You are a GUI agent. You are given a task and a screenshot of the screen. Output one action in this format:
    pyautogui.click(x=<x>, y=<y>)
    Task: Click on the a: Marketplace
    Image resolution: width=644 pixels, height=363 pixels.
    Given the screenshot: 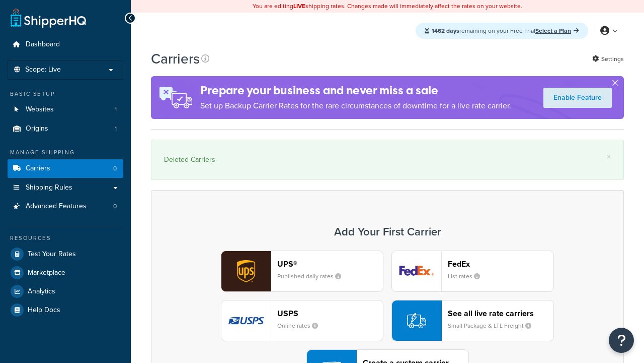 What is the action you would take?
    pyautogui.click(x=65, y=273)
    